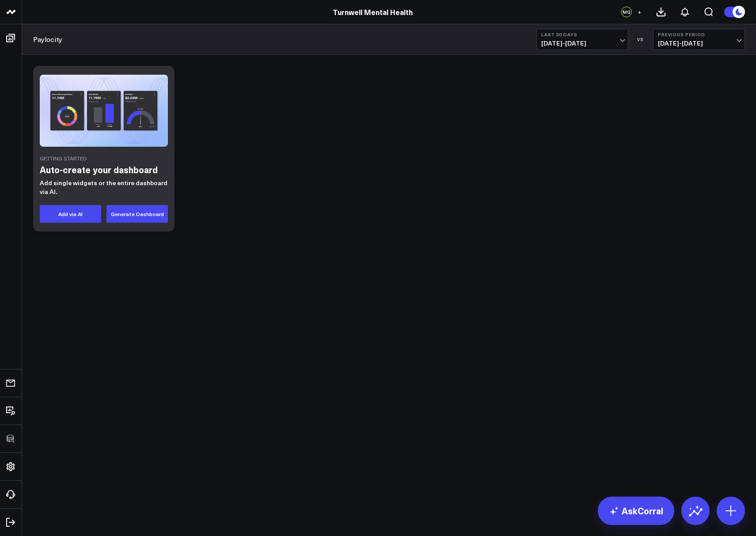 Image resolution: width=756 pixels, height=536 pixels. Describe the element at coordinates (627, 12) in the screenshot. I see `div: MQ` at that location.